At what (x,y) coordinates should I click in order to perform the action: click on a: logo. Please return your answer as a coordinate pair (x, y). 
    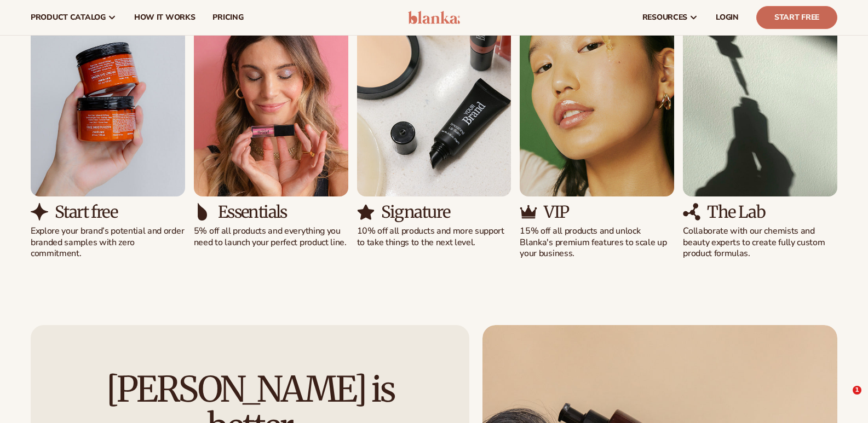
    Looking at the image, I should click on (434, 17).